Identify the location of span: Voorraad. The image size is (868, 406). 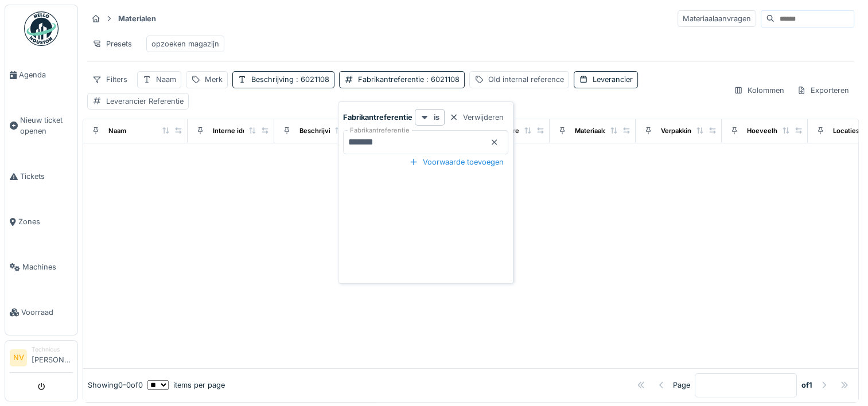
(47, 312).